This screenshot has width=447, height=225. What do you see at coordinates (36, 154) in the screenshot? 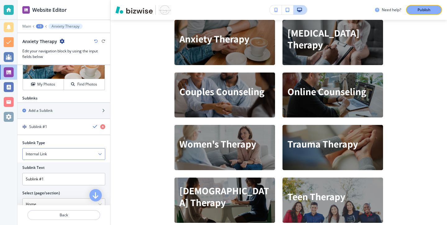
I see `h4: Internal Link` at bounding box center [36, 154].